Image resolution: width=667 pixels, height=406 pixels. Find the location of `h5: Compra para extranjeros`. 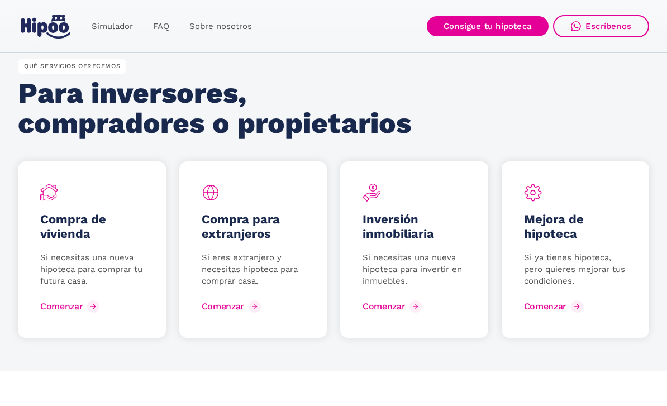

h5: Compra para extranjeros is located at coordinates (253, 227).